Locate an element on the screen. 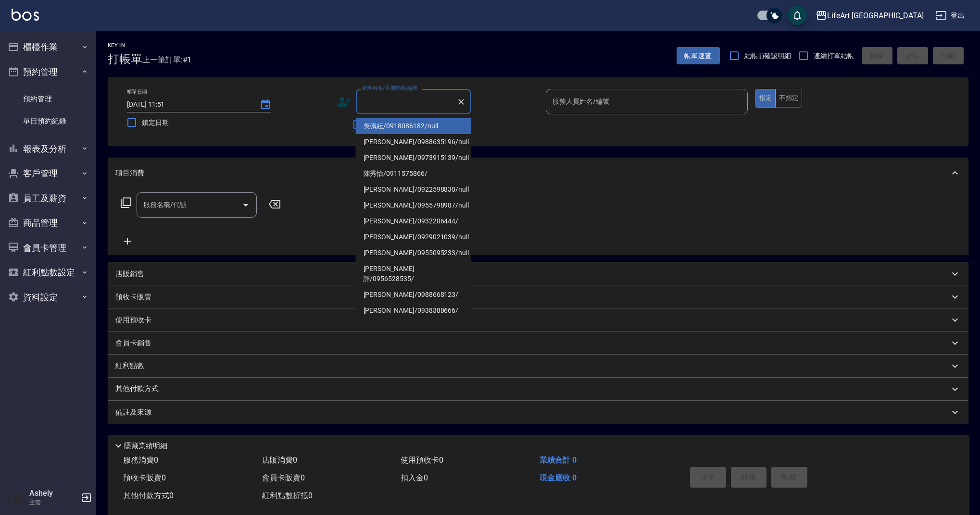 Image resolution: width=980 pixels, height=515 pixels. p: 備註及來源 is located at coordinates (133, 412).